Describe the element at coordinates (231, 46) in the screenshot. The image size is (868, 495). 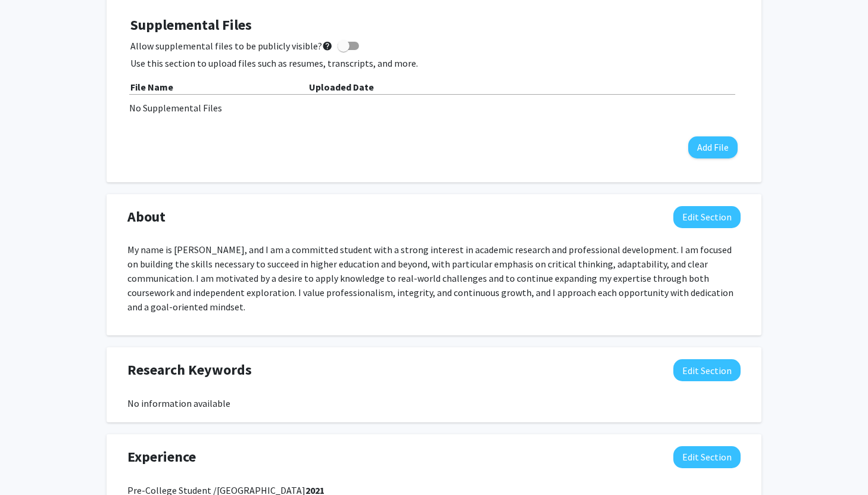
I see `span: Allow supplemental files to be publicly visible?` at that location.